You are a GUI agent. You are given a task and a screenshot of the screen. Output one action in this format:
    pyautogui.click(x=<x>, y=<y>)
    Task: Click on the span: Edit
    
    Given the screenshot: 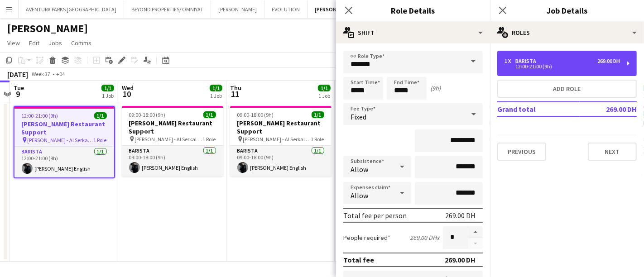 What is the action you would take?
    pyautogui.click(x=34, y=43)
    